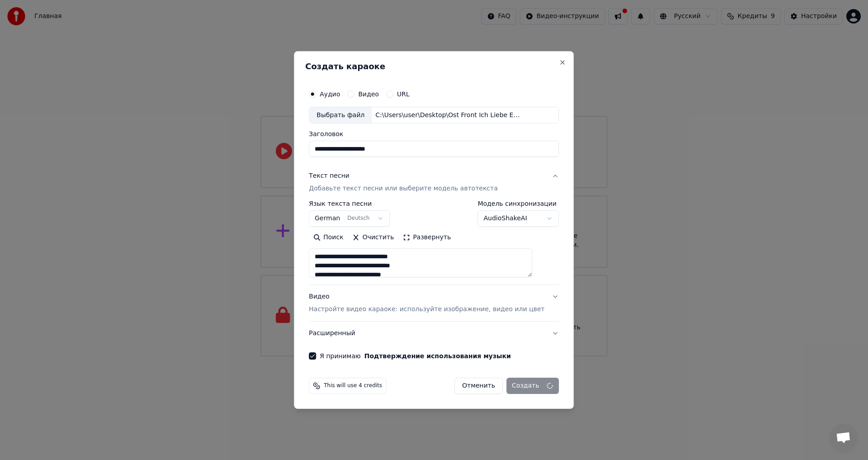 The height and width of the screenshot is (460, 868). Describe the element at coordinates (434, 243) in the screenshot. I see `div: Текст песниДобавьте текст песни или выберите модель автотекста` at that location.